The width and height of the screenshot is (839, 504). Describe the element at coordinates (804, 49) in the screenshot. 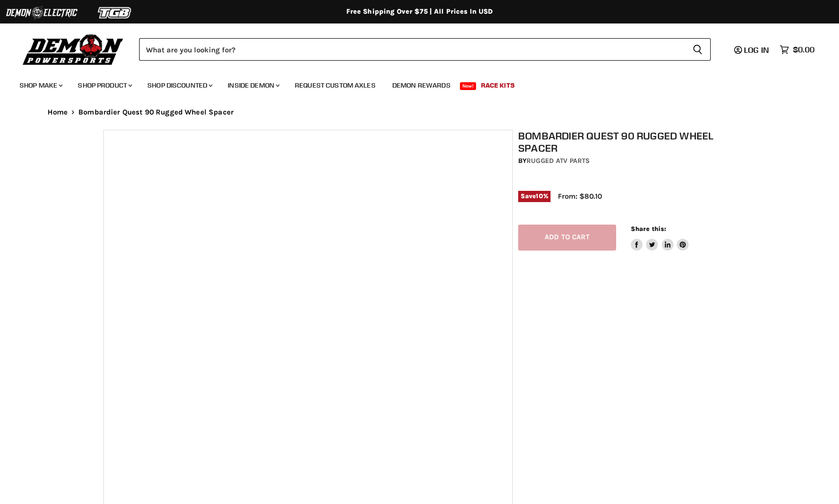

I see `span: $0.00` at that location.